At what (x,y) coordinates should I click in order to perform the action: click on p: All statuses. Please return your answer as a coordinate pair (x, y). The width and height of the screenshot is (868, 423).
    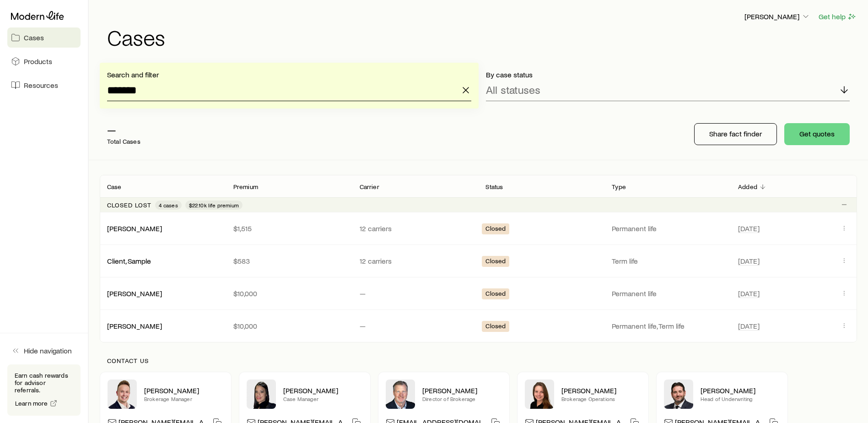
    Looking at the image, I should click on (513, 90).